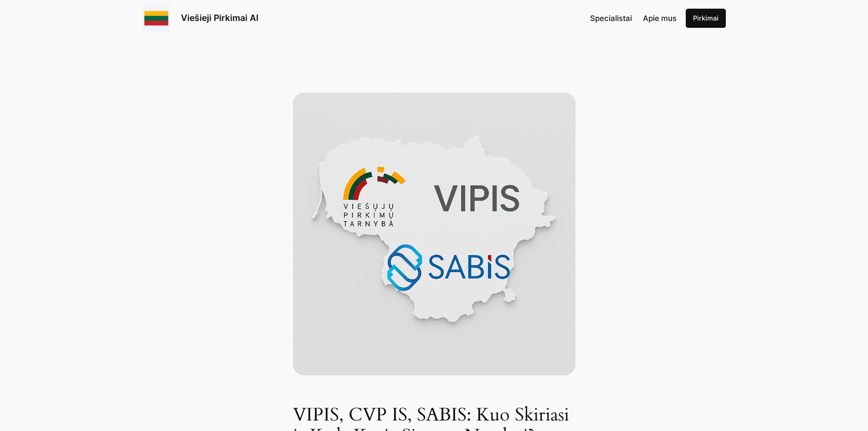 The width and height of the screenshot is (868, 431). I want to click on a: Apie mus, so click(660, 18).